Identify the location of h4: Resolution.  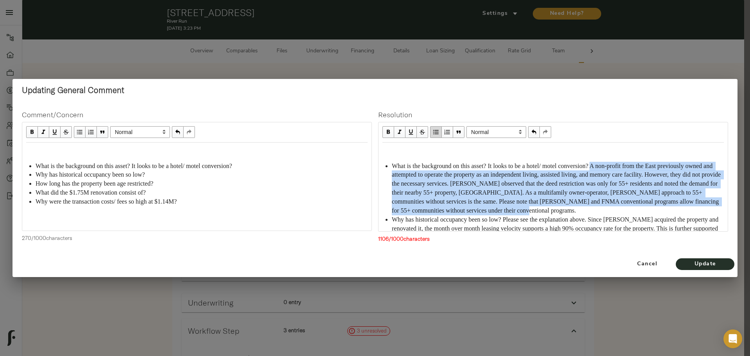
(553, 115).